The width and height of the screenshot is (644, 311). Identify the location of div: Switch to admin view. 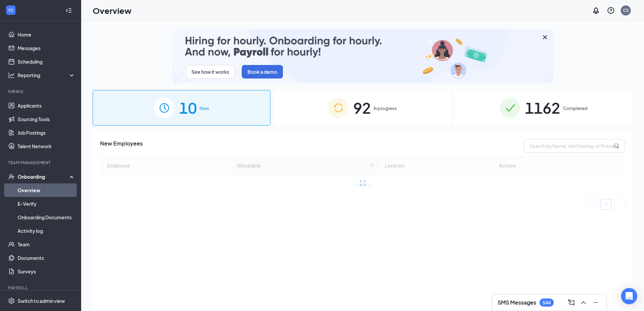
(41, 300).